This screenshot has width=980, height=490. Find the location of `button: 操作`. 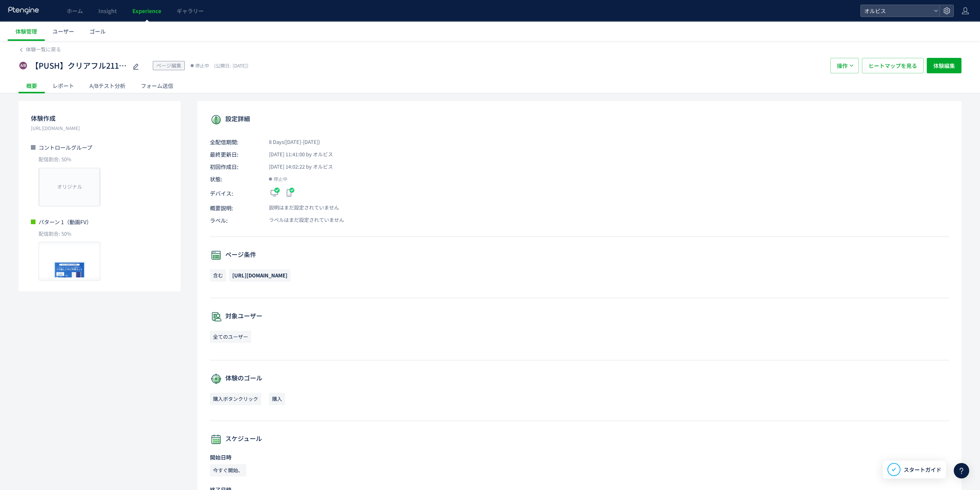

button: 操作 is located at coordinates (845, 66).